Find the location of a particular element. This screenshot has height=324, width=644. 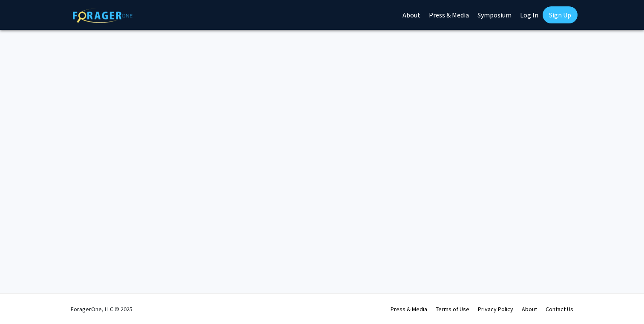

div: ForagerOne, LLC © 2025 is located at coordinates (101, 309).